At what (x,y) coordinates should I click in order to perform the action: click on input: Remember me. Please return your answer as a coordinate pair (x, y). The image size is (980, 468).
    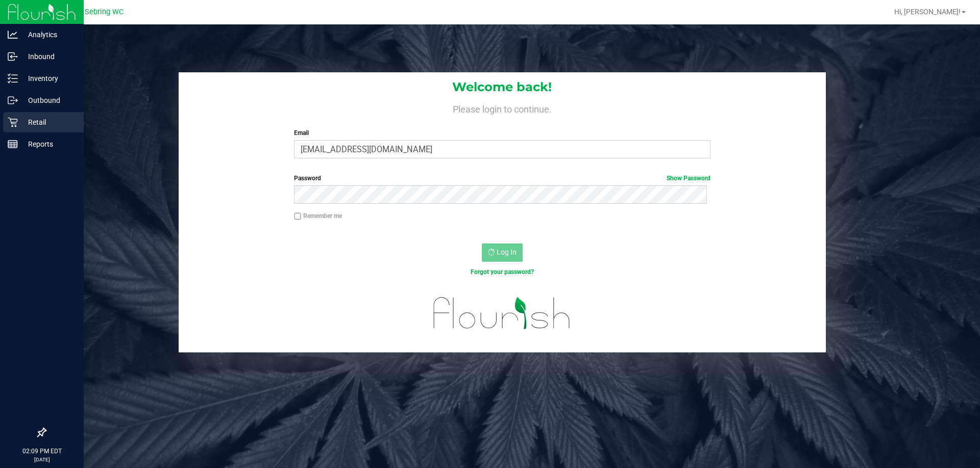
    Looking at the image, I should click on (297, 217).